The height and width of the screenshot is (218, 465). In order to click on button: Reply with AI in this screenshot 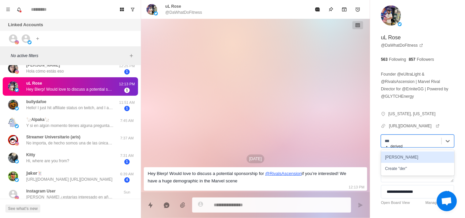, I will do `click(167, 205)`.